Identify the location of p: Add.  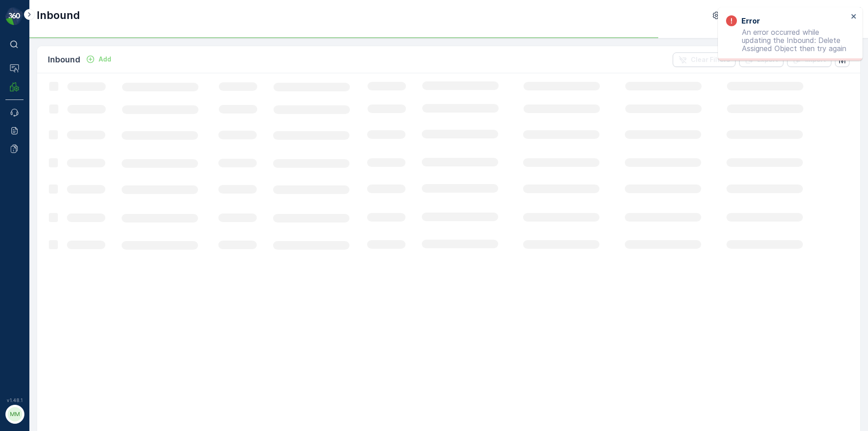
(105, 59).